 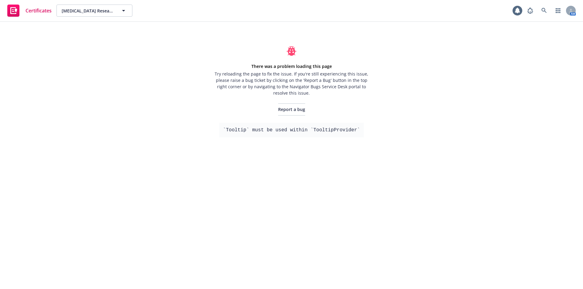 What do you see at coordinates (530, 11) in the screenshot?
I see `a: Report a Bug` at bounding box center [530, 11].